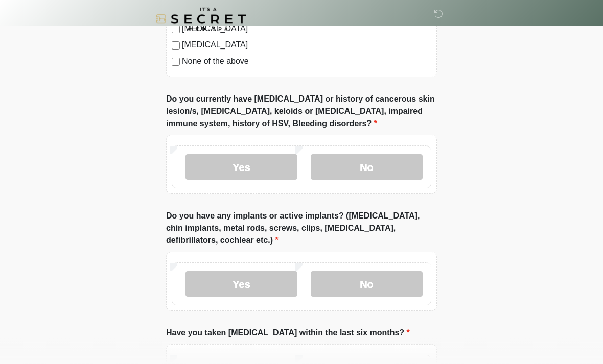 Image resolution: width=603 pixels, height=364 pixels. What do you see at coordinates (176, 62) in the screenshot?
I see `input: None of the above` at bounding box center [176, 62].